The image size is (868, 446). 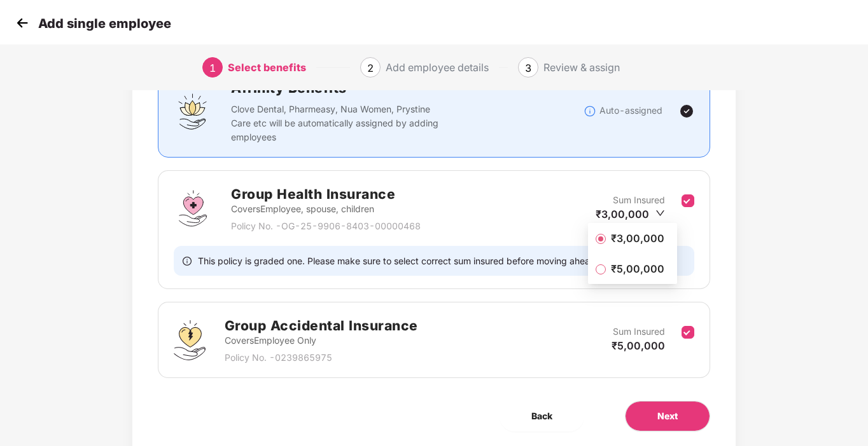 I want to click on span: 1, so click(x=212, y=68).